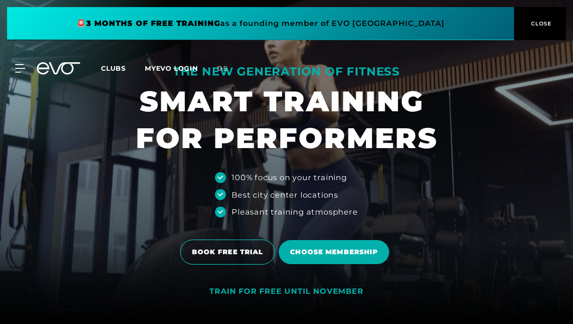 Image resolution: width=573 pixels, height=324 pixels. What do you see at coordinates (287, 120) in the screenshot?
I see `h1: SMART TRAINING FOR PERFORMERS` at bounding box center [287, 120].